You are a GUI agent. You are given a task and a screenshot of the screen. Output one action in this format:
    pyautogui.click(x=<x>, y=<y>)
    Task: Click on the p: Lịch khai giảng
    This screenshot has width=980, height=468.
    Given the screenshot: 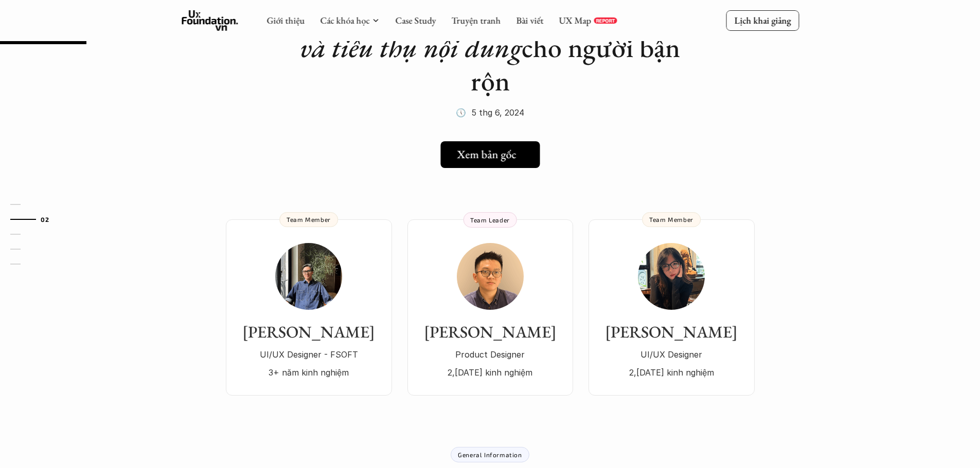 What is the action you would take?
    pyautogui.click(x=762, y=20)
    